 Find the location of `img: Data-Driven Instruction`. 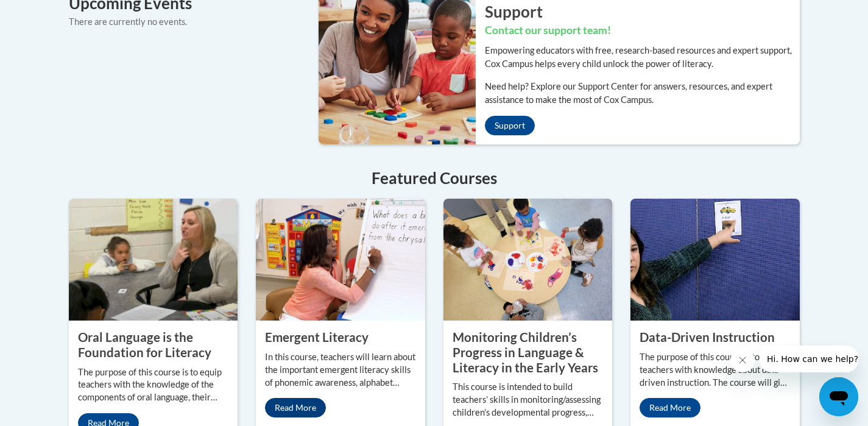

img: Data-Driven Instruction is located at coordinates (715, 260).